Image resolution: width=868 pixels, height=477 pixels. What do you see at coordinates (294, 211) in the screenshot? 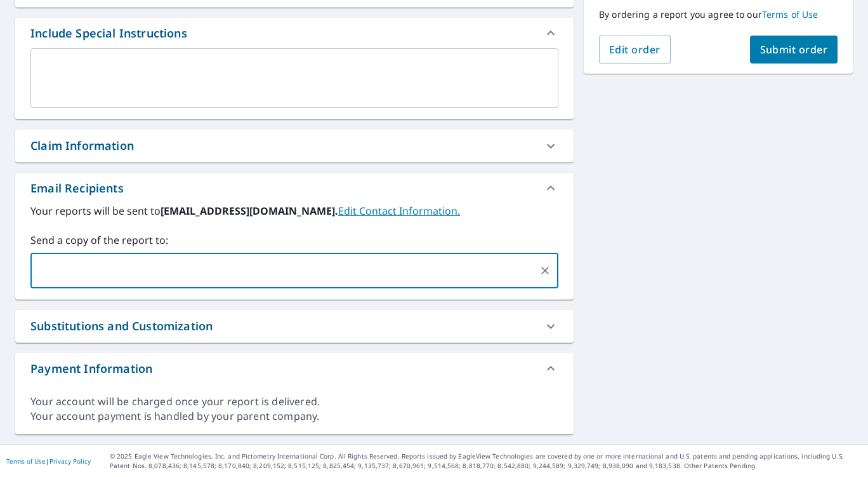
I see `label: Your reports will be sent to` at bounding box center [294, 211].